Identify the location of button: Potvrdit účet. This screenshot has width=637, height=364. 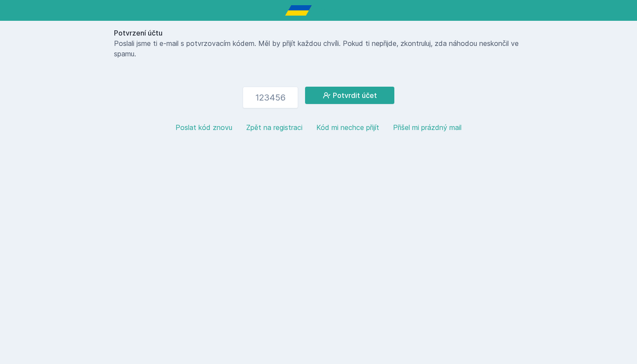
(350, 95).